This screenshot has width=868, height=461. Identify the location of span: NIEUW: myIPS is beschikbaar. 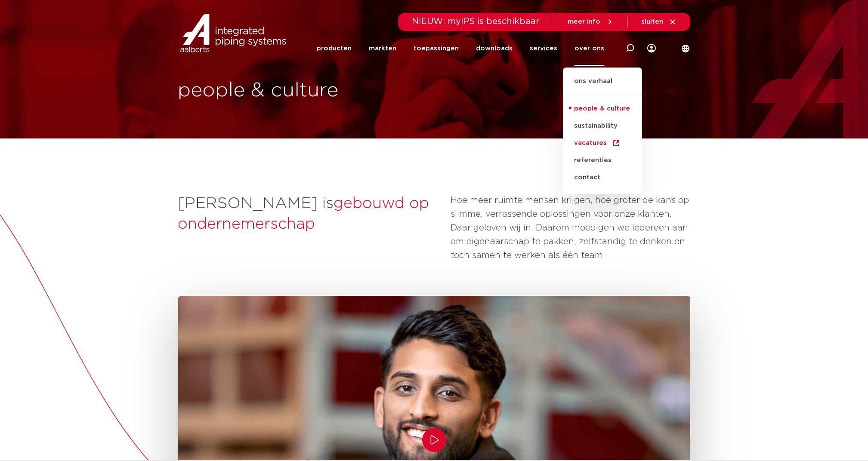
(476, 21).